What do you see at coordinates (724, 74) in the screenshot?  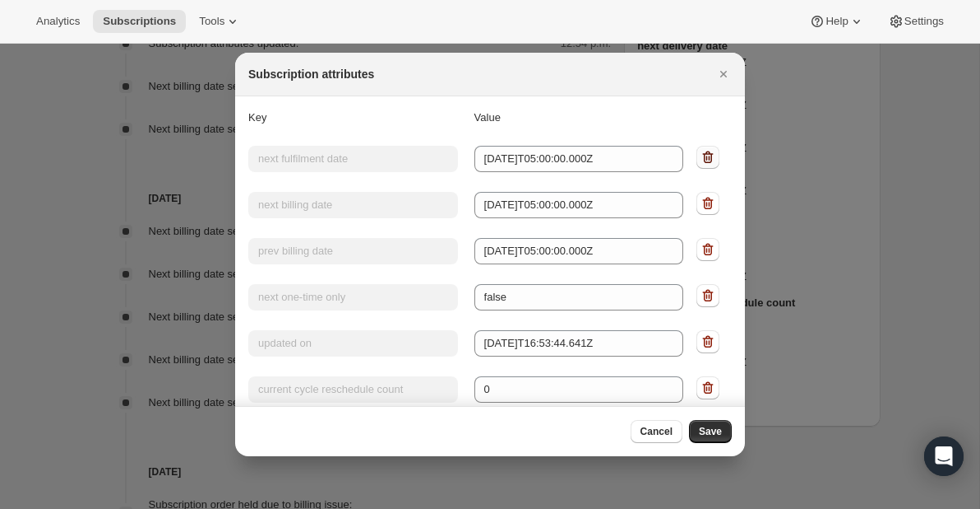 I see `button: Close` at bounding box center [724, 74].